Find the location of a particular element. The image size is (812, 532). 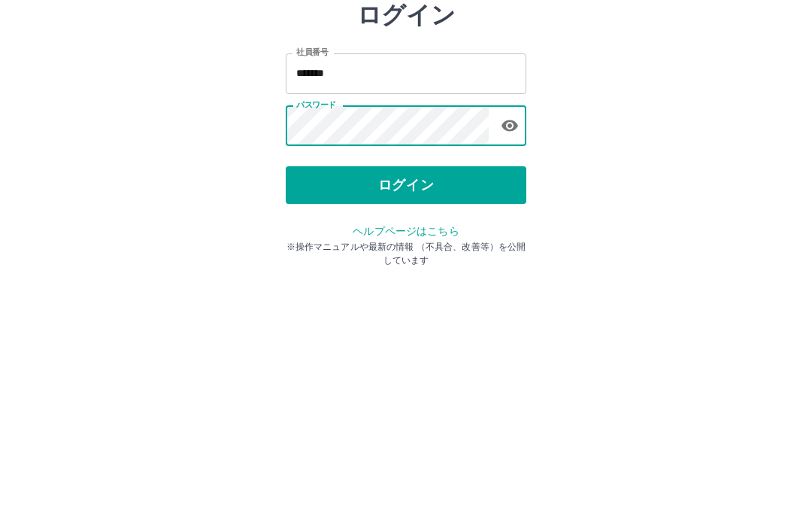

label: パスワード is located at coordinates (315, 199).